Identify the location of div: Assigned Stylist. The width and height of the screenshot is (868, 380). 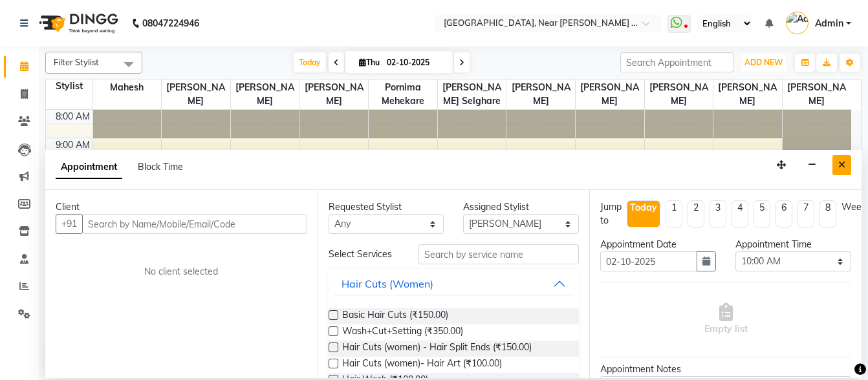
(521, 207).